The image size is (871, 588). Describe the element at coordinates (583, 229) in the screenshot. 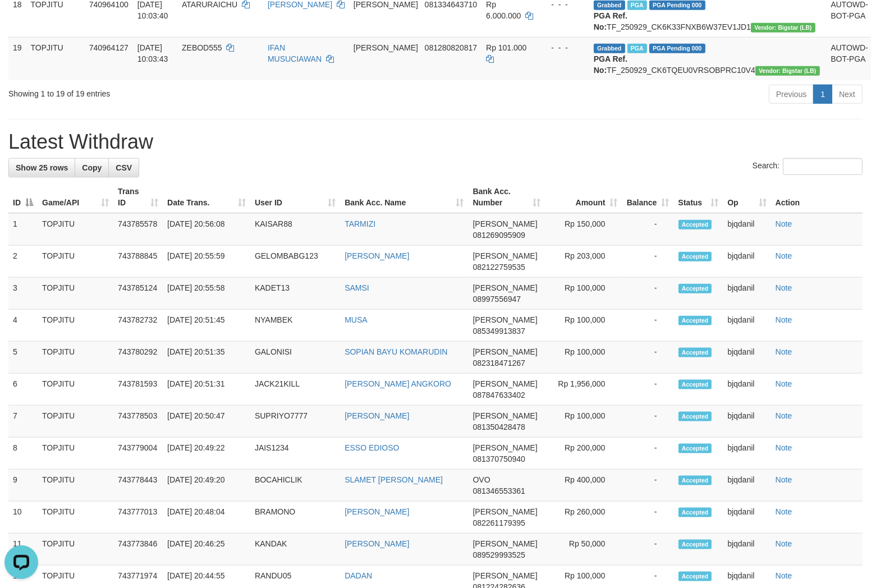

I see `td: Rp 150,000` at that location.